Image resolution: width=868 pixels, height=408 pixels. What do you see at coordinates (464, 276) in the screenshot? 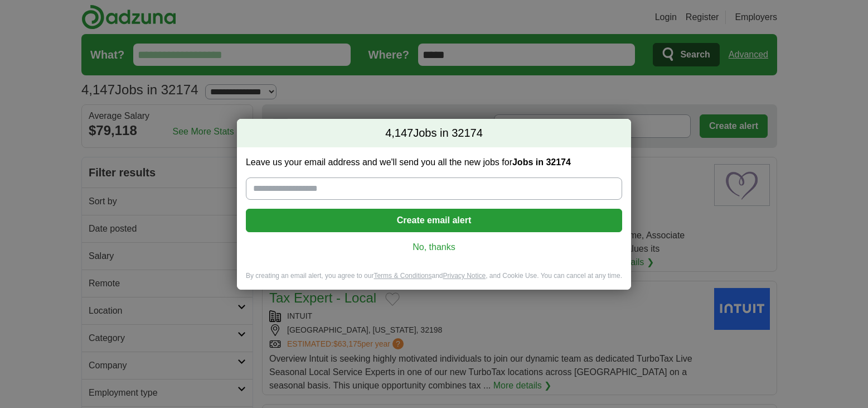
I see `a: Privacy Notice` at bounding box center [464, 276].